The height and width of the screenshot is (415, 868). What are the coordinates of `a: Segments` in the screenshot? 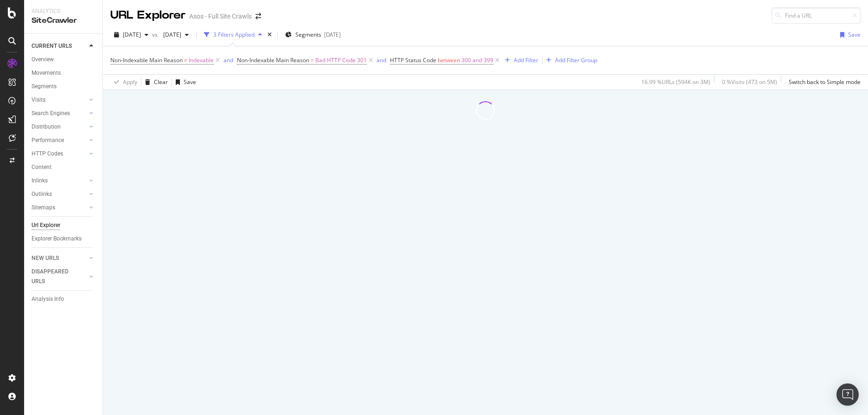 It's located at (64, 86).